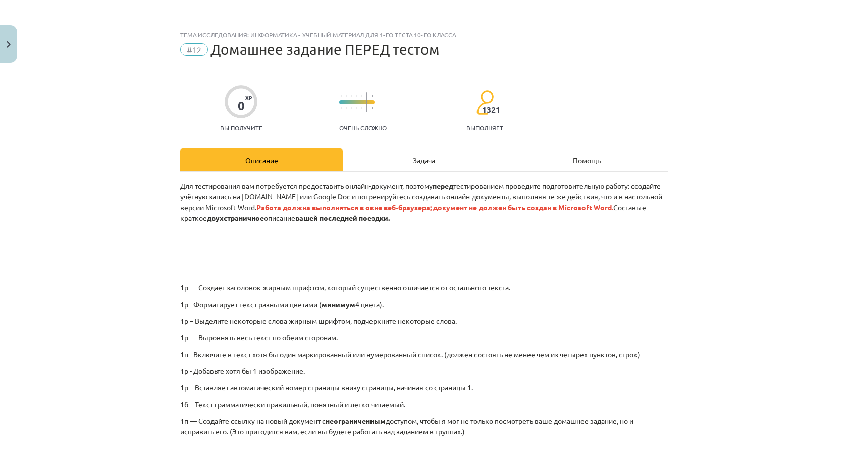 The width and height of the screenshot is (848, 449). What do you see at coordinates (367, 102) in the screenshot?
I see `img: icon-long-line-d9ea69661e0d244f92f715978eff75569469978d946b2353a9bb055b3ed8787d.svg` at bounding box center [367, 102].